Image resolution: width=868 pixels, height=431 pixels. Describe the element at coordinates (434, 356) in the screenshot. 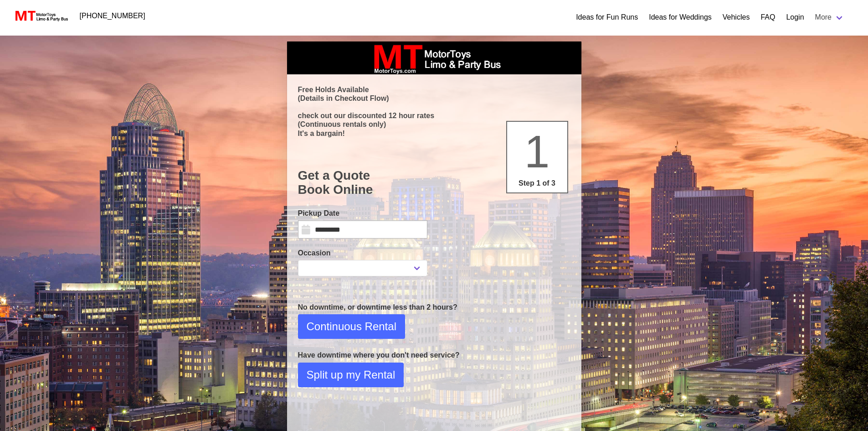

I see `p: Have downtime where you don't need service?` at that location.